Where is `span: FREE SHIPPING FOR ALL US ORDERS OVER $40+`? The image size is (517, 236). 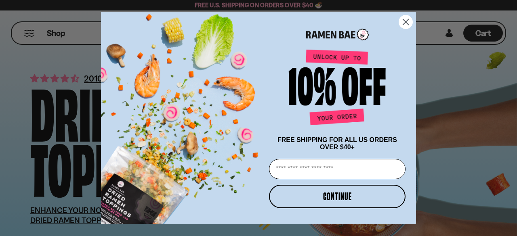
span: FREE SHIPPING FOR ALL US ORDERS OVER $40+ is located at coordinates (337, 143).